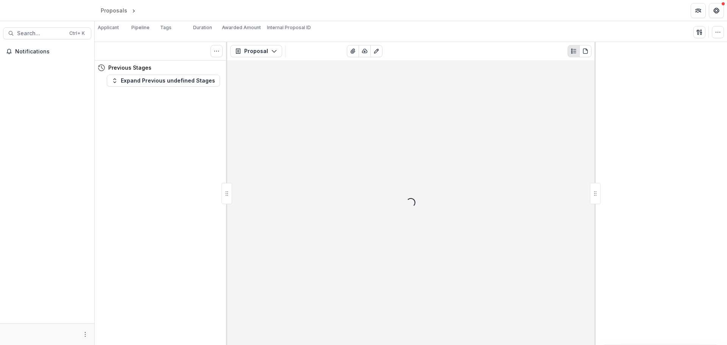 The width and height of the screenshot is (727, 345). I want to click on p: Applicant, so click(108, 28).